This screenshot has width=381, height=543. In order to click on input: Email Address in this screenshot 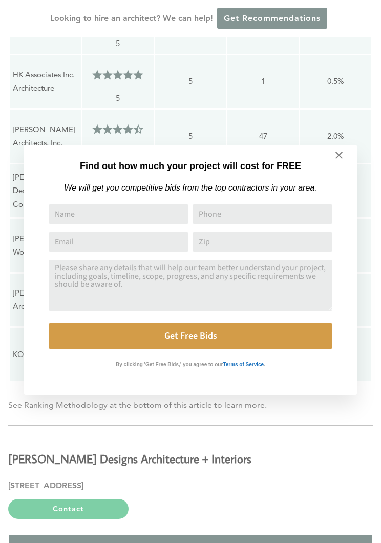, I will do `click(118, 242)`.